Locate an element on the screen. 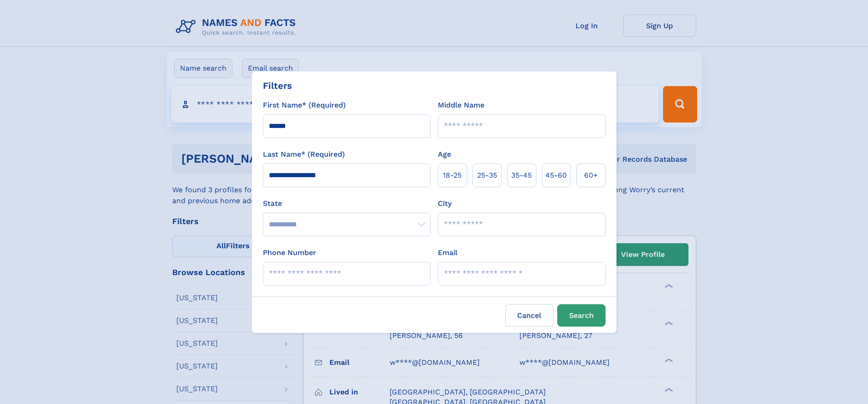  div: Filters is located at coordinates (278, 86).